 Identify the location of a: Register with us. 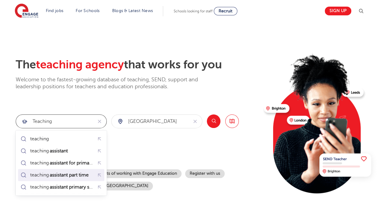
(205, 174).